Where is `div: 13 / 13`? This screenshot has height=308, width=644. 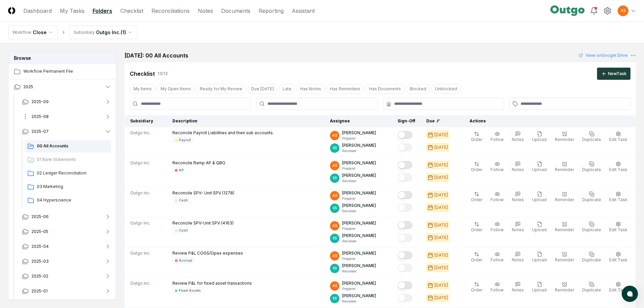
div: 13 / 13 is located at coordinates (163, 74).